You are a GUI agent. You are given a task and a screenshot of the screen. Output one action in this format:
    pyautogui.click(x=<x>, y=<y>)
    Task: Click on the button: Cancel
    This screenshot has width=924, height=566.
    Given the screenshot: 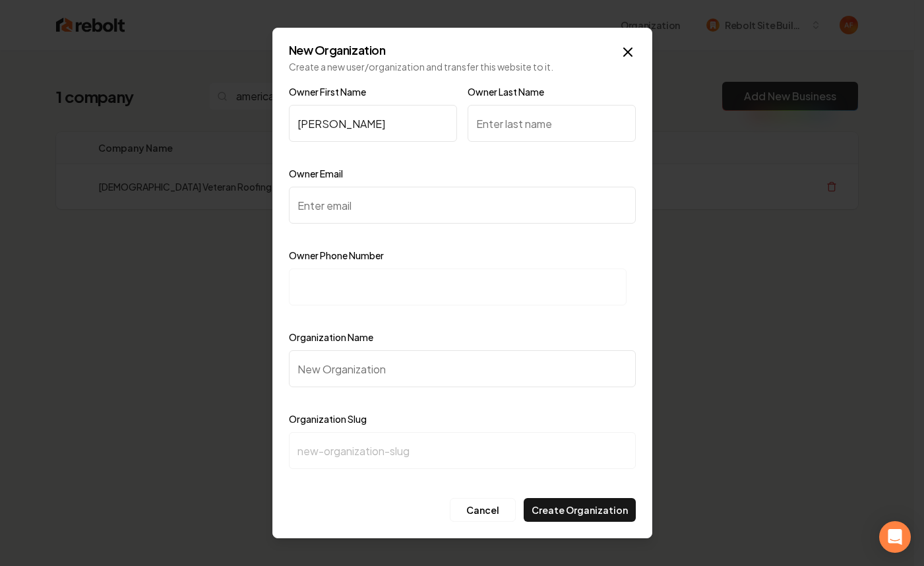 What is the action you would take?
    pyautogui.click(x=483, y=510)
    